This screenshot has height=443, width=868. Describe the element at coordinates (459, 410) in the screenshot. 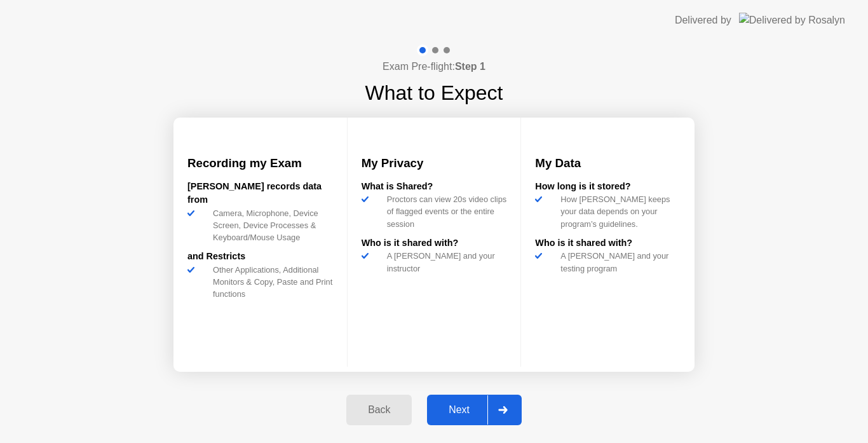

I see `div: Next` at that location.